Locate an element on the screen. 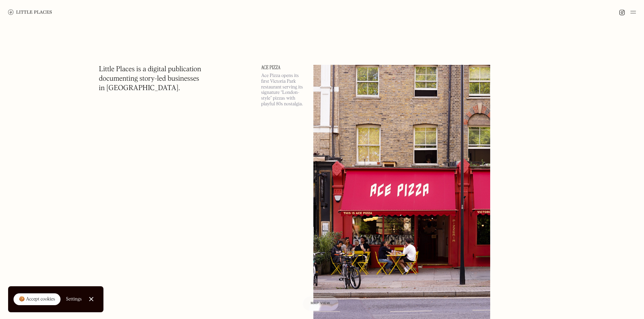  a: Map view is located at coordinates (320, 304).